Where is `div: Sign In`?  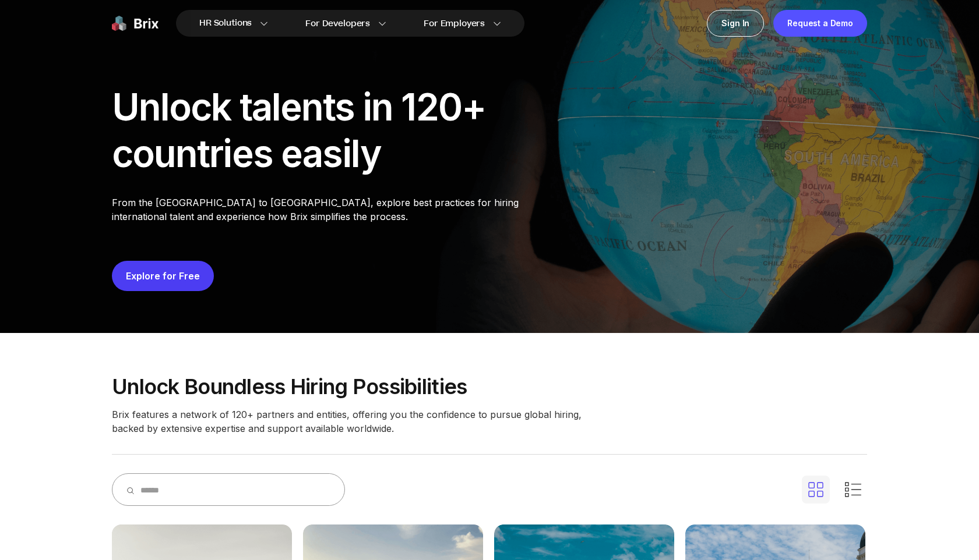 div: Sign In is located at coordinates (736, 24).